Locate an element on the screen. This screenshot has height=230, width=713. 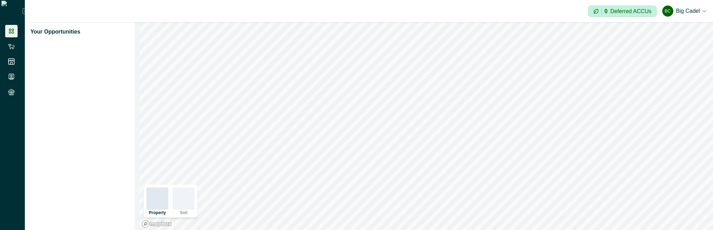
p: Deferred ACCUs is located at coordinates (631, 11).